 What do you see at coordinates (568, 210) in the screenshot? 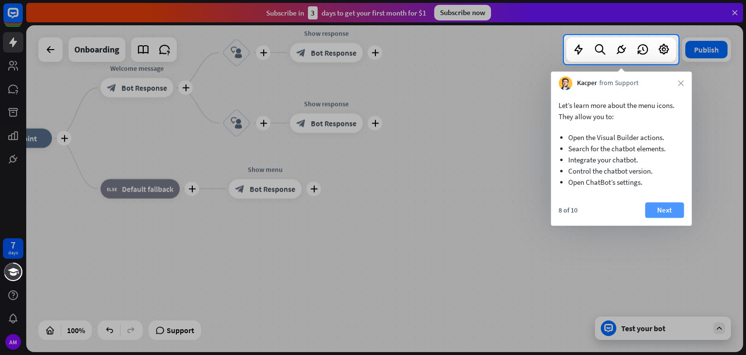
I see `div: 8 of 10` at bounding box center [568, 210].